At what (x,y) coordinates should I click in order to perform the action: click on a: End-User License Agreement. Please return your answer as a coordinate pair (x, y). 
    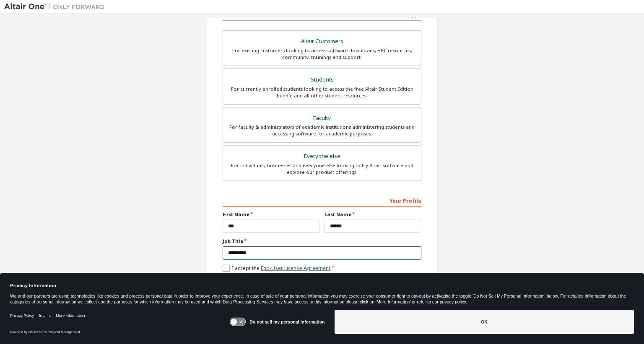
    Looking at the image, I should click on (295, 269).